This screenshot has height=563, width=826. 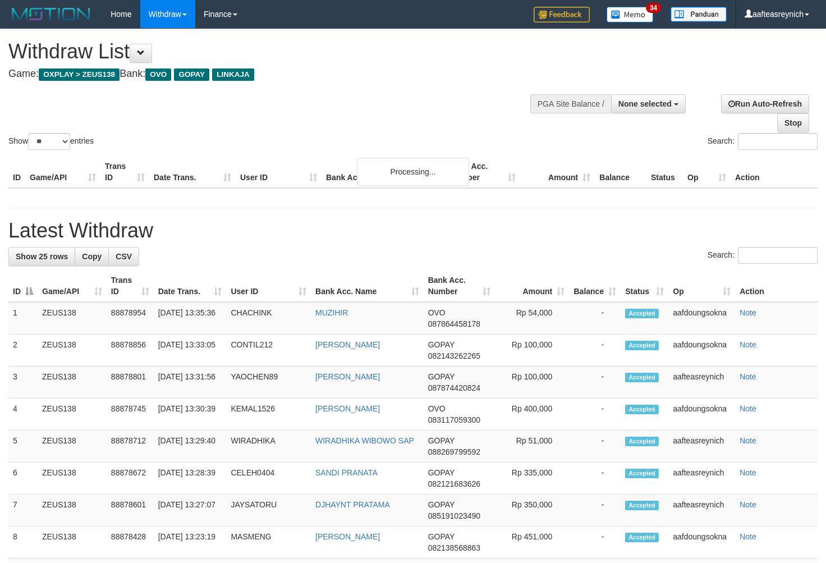 I want to click on div: PGA Site Balance /, so click(x=571, y=104).